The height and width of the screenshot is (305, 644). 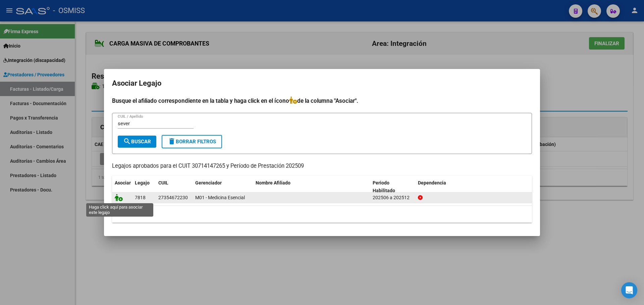 What do you see at coordinates (222, 187) in the screenshot?
I see `datatable-header-cell: Gerenciador` at bounding box center [222, 187].